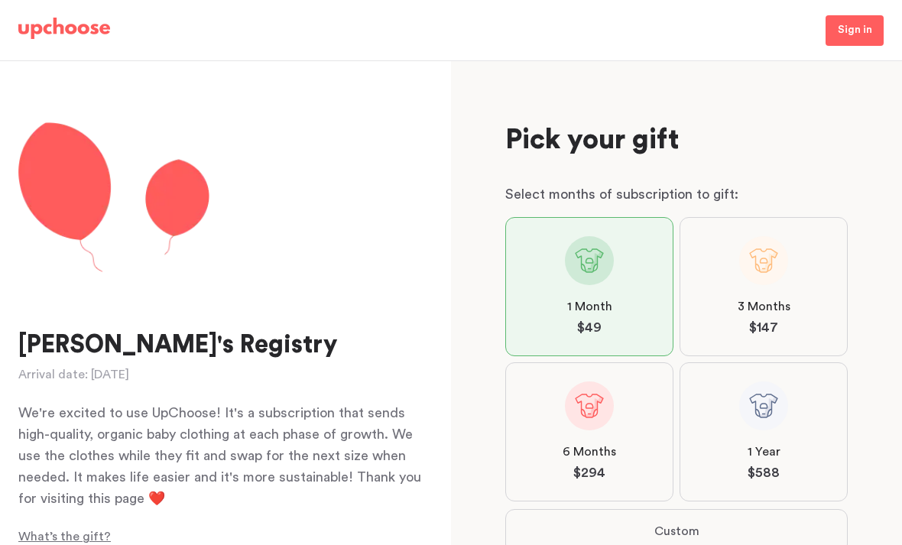 The height and width of the screenshot is (545, 902). What do you see at coordinates (764, 452) in the screenshot?
I see `span: 1 Year` at bounding box center [764, 452].